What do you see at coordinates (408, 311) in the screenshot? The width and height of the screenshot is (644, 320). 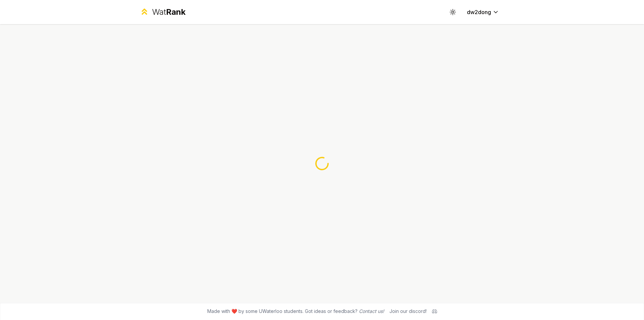 I see `div: Join our discord!` at bounding box center [408, 311].